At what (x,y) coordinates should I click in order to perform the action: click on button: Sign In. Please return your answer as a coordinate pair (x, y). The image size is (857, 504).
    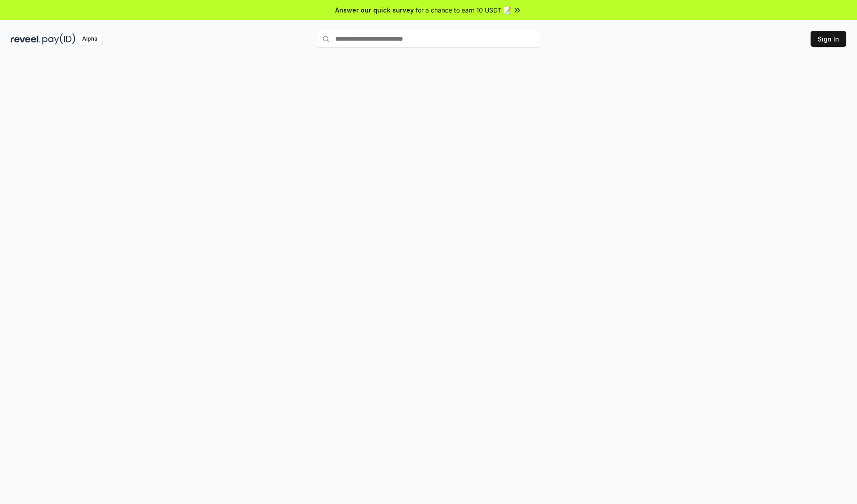
    Looking at the image, I should click on (828, 39).